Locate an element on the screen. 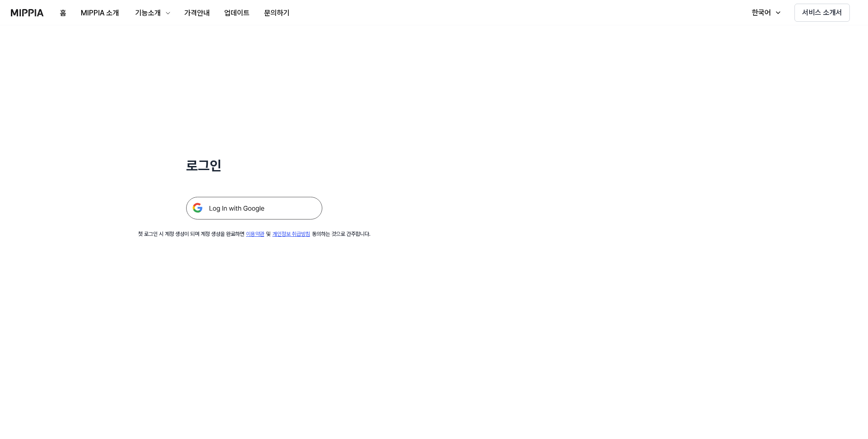 The width and height of the screenshot is (868, 439). img: 구글 로그인 버튼 is located at coordinates (254, 208).